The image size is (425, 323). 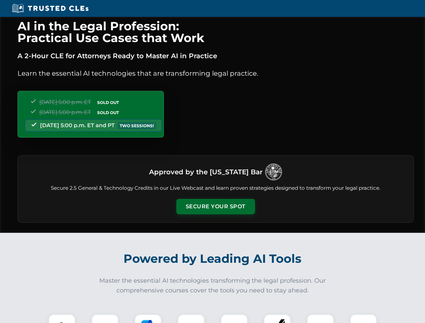 I want to click on img: Logo, so click(x=274, y=172).